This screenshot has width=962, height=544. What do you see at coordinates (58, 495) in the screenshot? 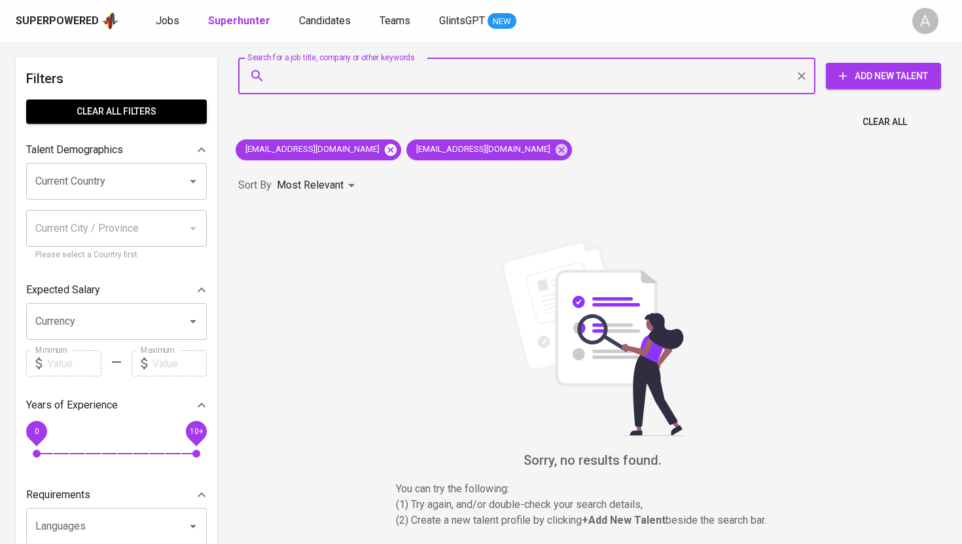
I see `p: Requirements` at bounding box center [58, 495].